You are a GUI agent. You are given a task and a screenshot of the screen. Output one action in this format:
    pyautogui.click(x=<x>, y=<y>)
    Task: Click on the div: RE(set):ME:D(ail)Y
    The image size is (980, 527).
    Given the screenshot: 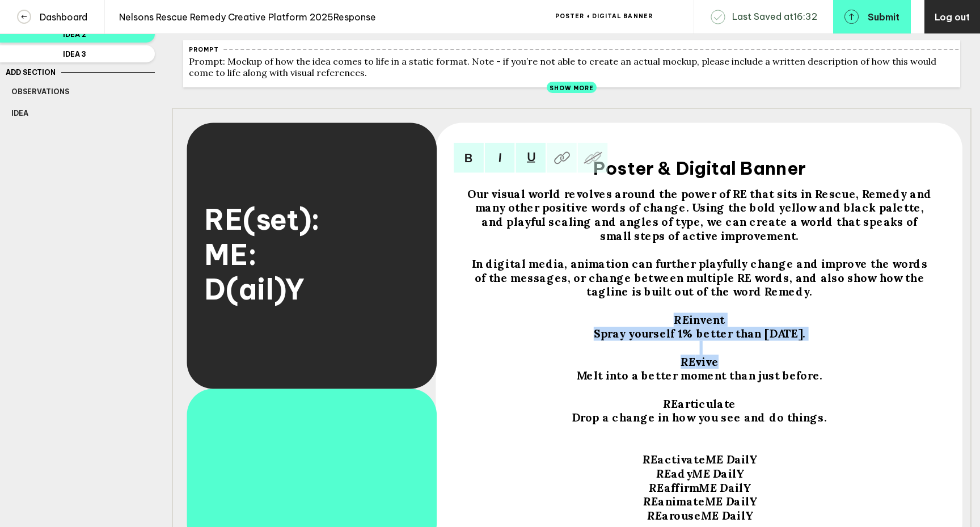 What is the action you would take?
    pyautogui.click(x=311, y=254)
    